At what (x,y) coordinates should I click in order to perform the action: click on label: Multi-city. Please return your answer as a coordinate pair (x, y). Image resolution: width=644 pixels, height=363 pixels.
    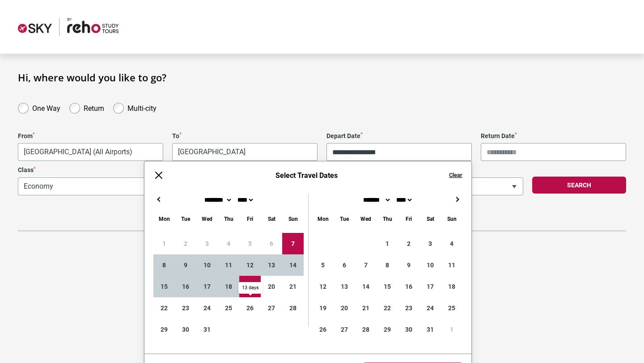
    Looking at the image, I should click on (141, 107).